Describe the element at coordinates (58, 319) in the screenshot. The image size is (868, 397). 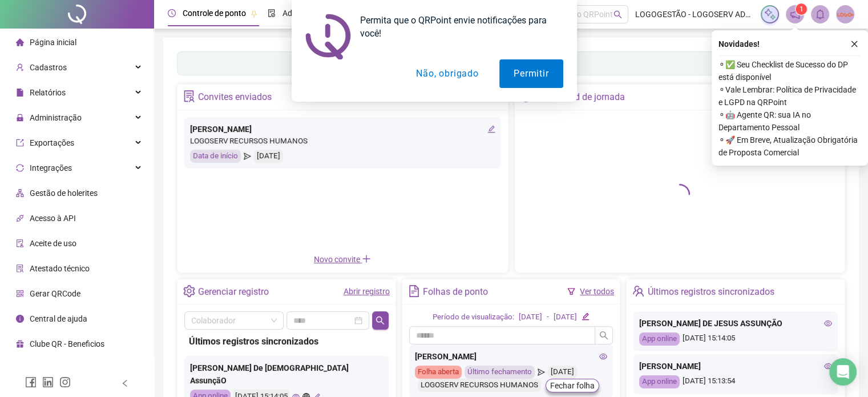
I see `span: Central de ajuda` at that location.